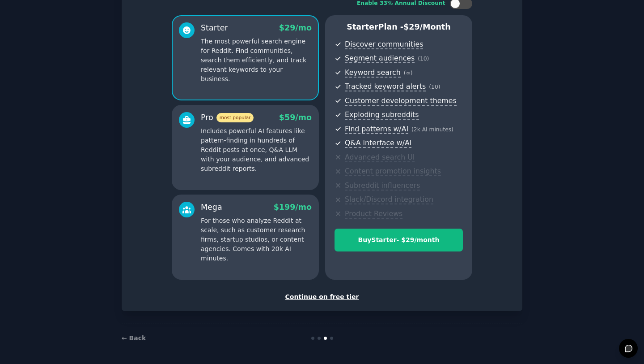  I want to click on span: $ 59 /mo, so click(295, 117).